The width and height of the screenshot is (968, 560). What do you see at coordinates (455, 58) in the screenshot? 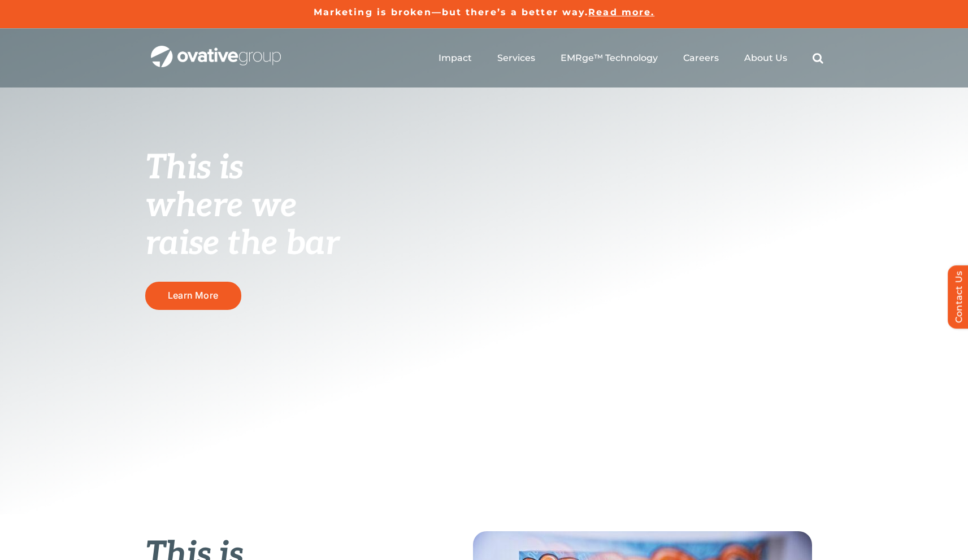
I see `a: Impact` at bounding box center [455, 58].